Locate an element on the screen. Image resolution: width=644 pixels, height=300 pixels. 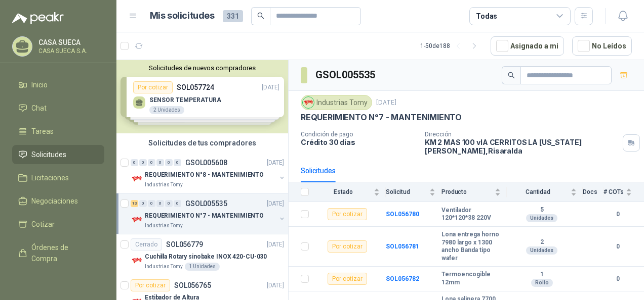
button: No Leídos is located at coordinates (602, 46).